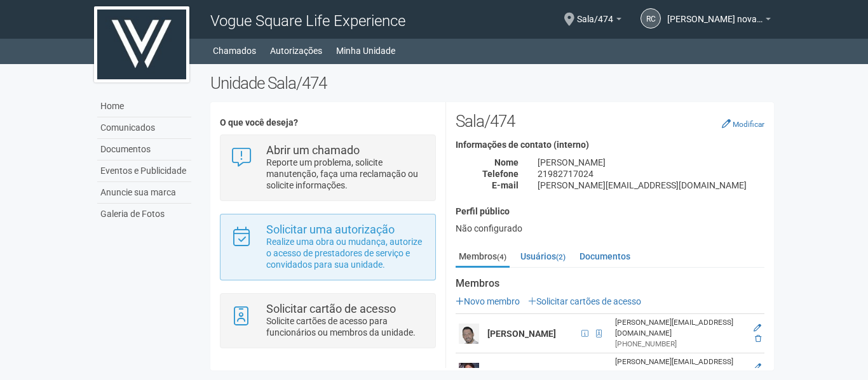 This screenshot has width=868, height=380. I want to click on strong: Solicitar cartão de acesso, so click(331, 309).